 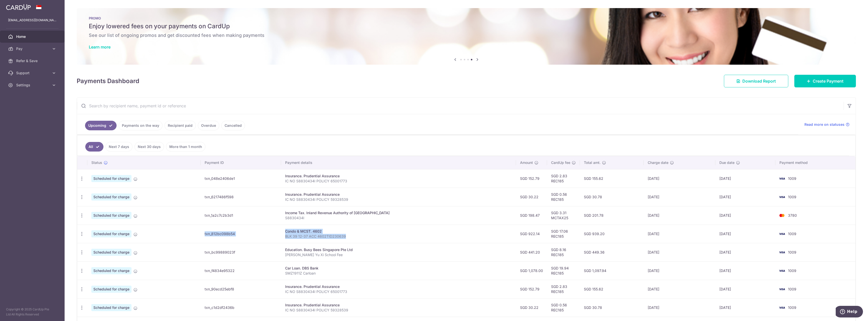 I want to click on a: Cancelled, so click(x=233, y=125).